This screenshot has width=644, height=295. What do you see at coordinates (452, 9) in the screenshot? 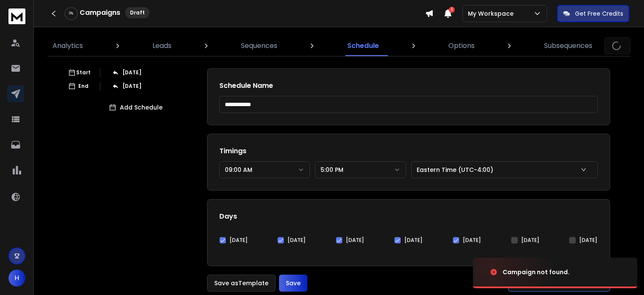
I see `span: 1` at bounding box center [452, 9].